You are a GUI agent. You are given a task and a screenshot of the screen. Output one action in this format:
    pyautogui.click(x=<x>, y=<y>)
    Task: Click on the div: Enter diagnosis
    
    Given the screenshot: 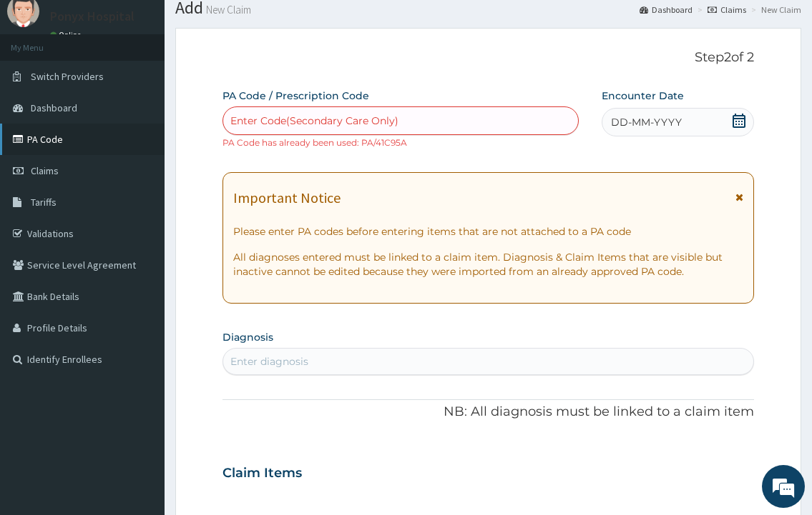 What is the action you would take?
    pyautogui.click(x=269, y=362)
    